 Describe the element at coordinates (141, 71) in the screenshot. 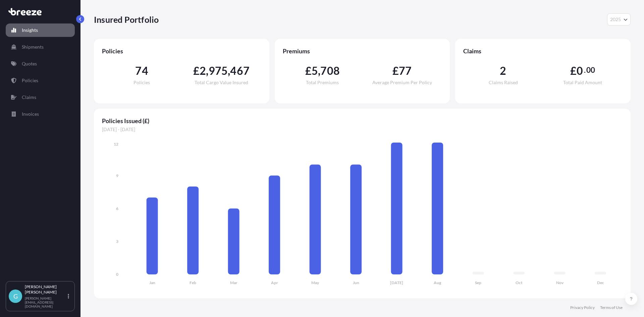

I see `span: 74` at that location.